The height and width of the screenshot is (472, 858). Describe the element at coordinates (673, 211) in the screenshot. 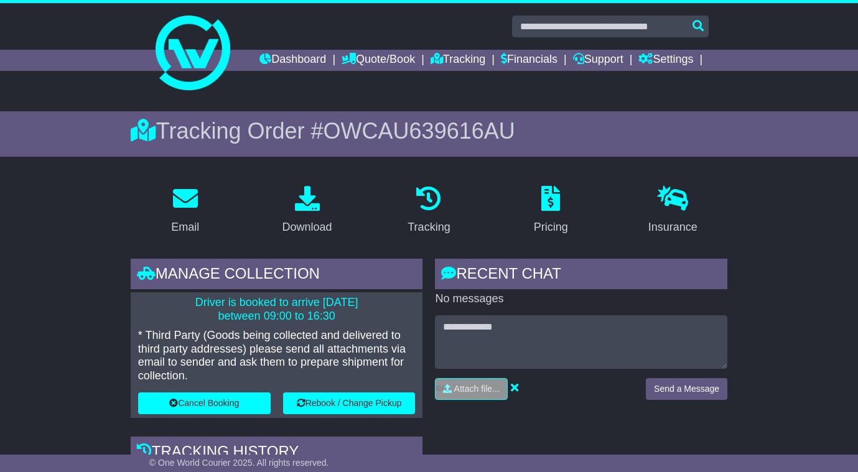

I see `a: Insurance` at that location.